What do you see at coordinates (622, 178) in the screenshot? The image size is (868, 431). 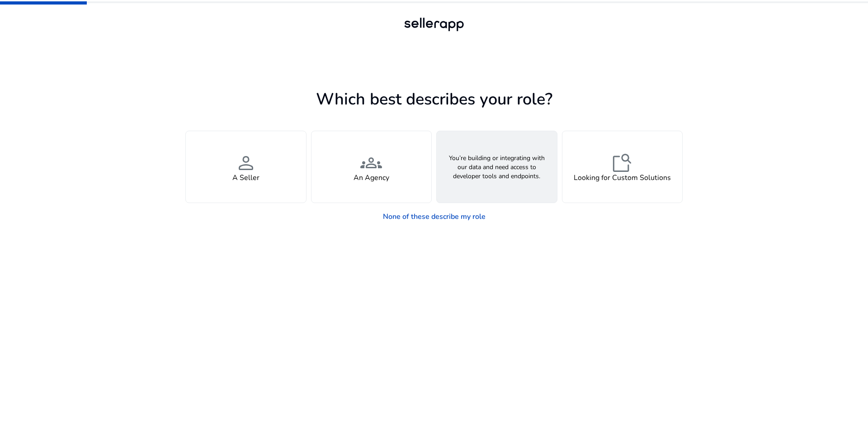 I see `h4: Looking for Custom Solutions` at bounding box center [622, 178].